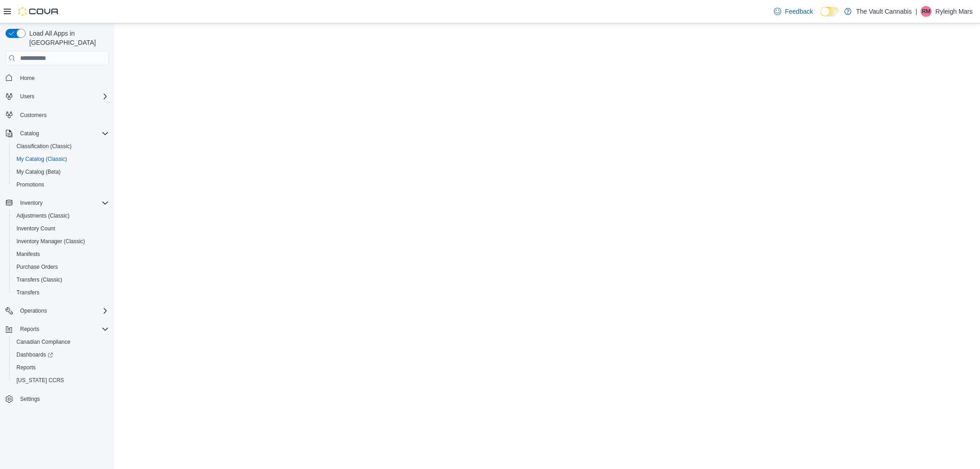 Image resolution: width=980 pixels, height=469 pixels. What do you see at coordinates (41, 159) in the screenshot?
I see `a: My Catalog (Classic)` at bounding box center [41, 159].